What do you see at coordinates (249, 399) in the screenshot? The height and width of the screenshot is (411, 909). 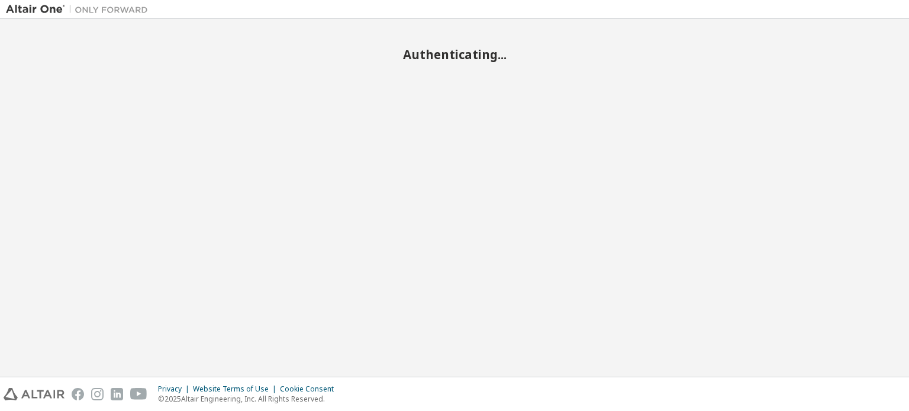 I see `p: © 2025 Altair Engineering, Inc. All Rights Reserved.` at bounding box center [249, 399].